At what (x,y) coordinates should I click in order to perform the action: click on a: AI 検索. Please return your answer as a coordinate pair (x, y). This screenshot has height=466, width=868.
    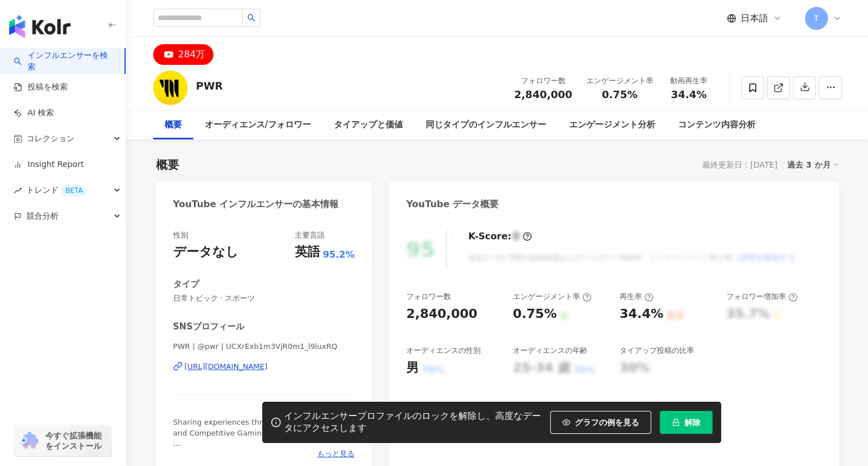
    Looking at the image, I should click on (34, 113).